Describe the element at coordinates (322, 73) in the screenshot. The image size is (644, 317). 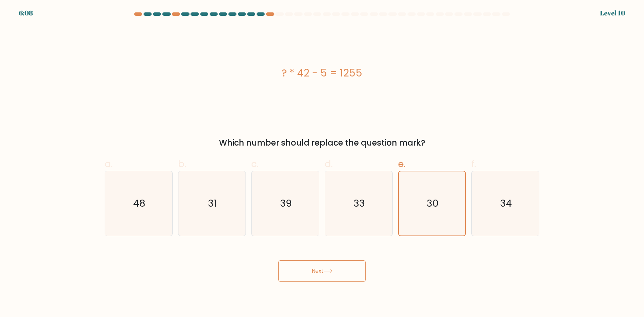
I see `div: ? * 42 - 5 = 1255` at that location.